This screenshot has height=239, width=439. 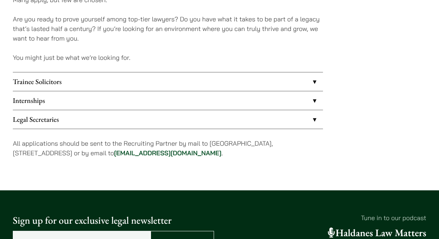 What do you see at coordinates (168, 28) in the screenshot?
I see `p: Are you ready to prove yourself among top-tier lawyers? Do you have what it takes to be part of a...` at bounding box center [168, 28].